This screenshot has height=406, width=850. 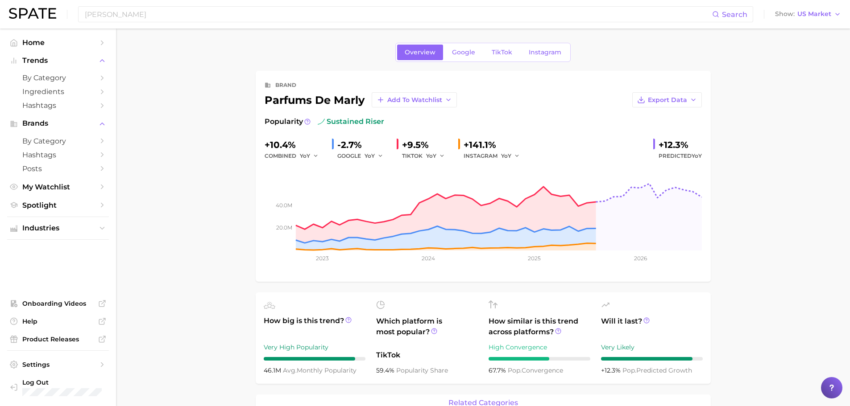 I want to click on button: ShowUS Market, so click(x=808, y=14).